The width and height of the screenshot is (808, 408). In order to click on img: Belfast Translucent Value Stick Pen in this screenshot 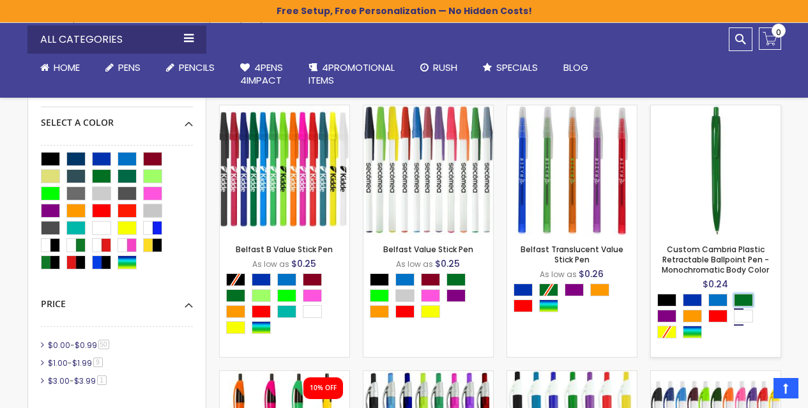, I will do `click(572, 170)`.